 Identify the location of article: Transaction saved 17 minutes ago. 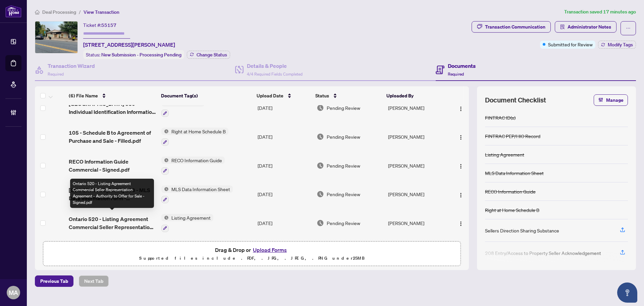
(600, 12).